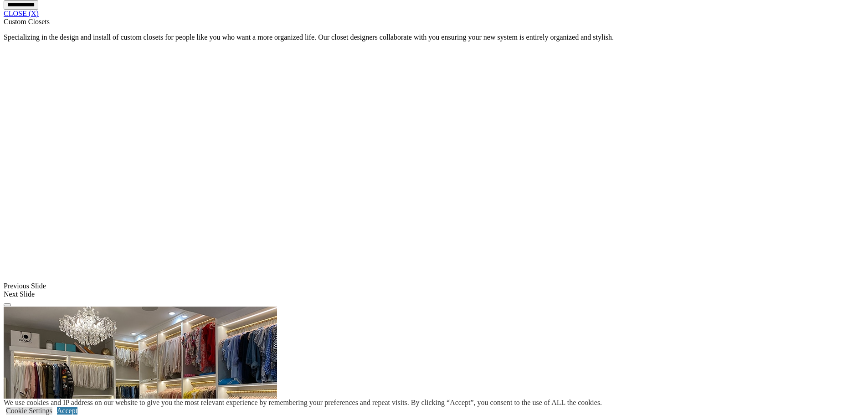 This screenshot has height=415, width=868. I want to click on p: Specializing in the design and install of custom closets for people like you who want a more orga..., so click(433, 37).